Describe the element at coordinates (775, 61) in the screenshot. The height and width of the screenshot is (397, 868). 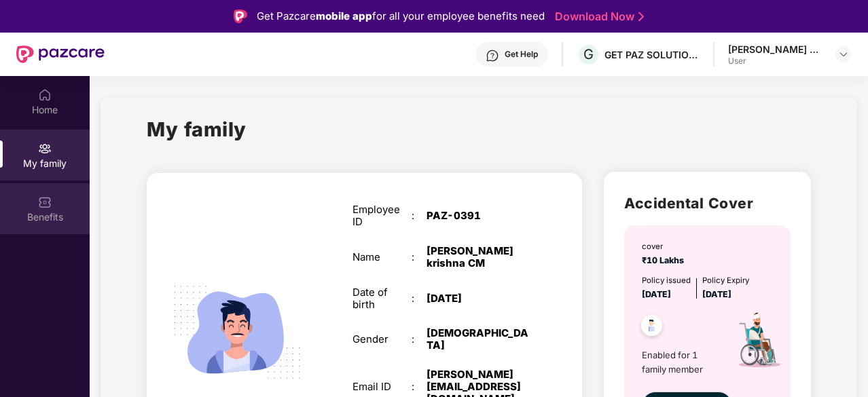
I see `div: User` at that location.